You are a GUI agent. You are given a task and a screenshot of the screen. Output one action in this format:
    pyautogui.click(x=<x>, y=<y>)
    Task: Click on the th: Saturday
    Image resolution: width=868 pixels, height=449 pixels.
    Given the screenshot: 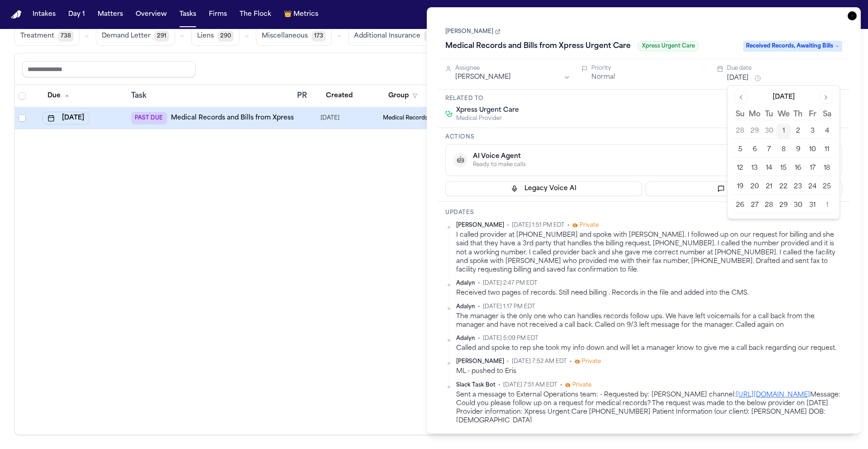 What is the action you would take?
    pyautogui.click(x=826, y=114)
    